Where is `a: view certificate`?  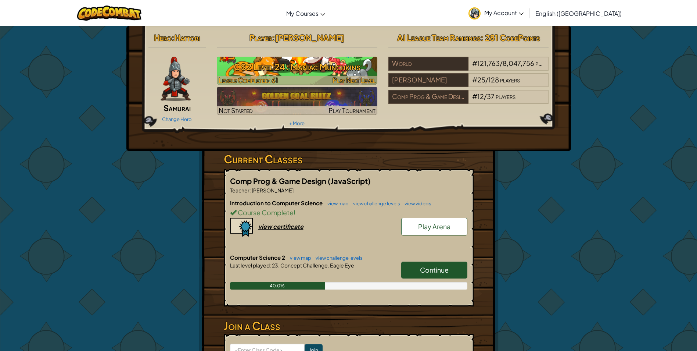
a: view certificate is located at coordinates (267, 226).